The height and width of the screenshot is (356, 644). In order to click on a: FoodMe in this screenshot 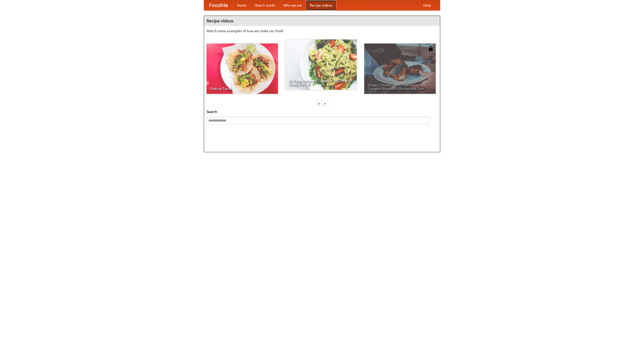, I will do `click(218, 5)`.